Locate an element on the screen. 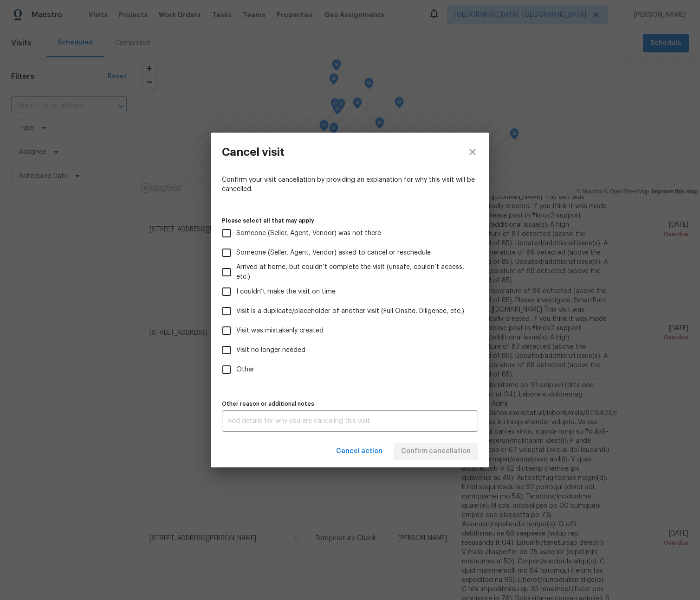 The height and width of the screenshot is (600, 700). span: Someone (Seller, Agent, Vendor) was not there is located at coordinates (309, 233).